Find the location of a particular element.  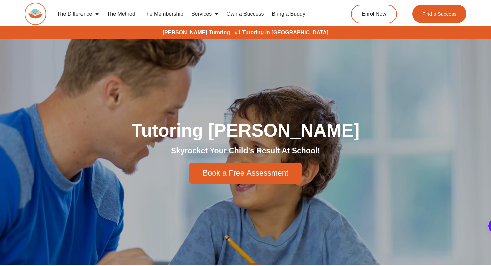

a: Find a Success is located at coordinates (440, 14).